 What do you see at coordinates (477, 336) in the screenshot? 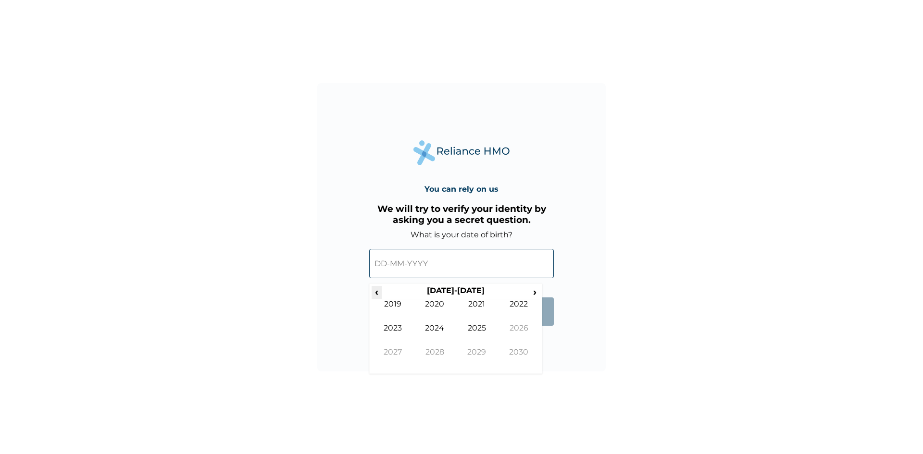
I see `td: 2025` at bounding box center [477, 336].